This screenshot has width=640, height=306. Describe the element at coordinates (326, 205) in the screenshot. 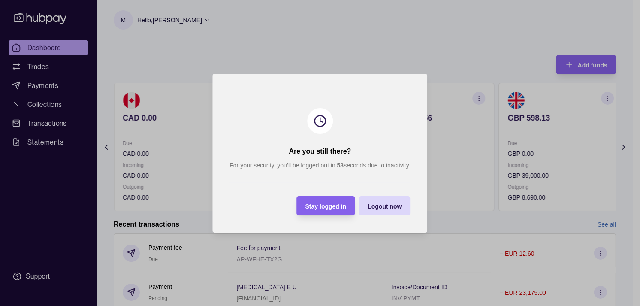

I see `button: Stay logged in` at that location.